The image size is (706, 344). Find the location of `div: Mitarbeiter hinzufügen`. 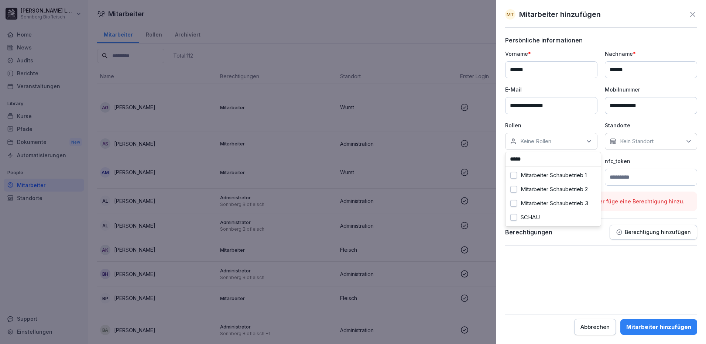

div: Mitarbeiter hinzufügen is located at coordinates (658, 327).